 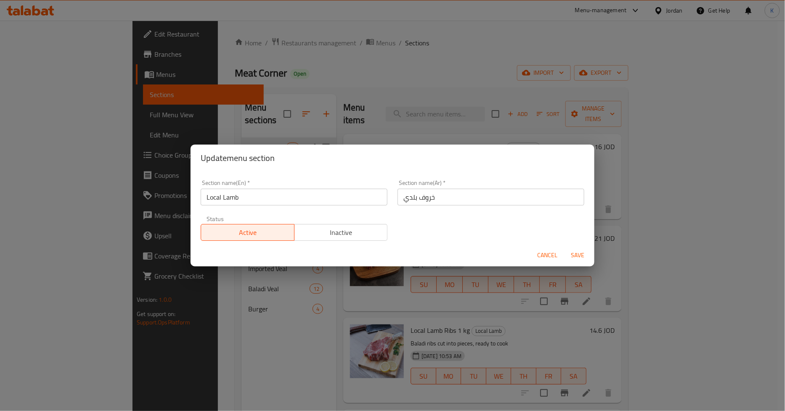 What do you see at coordinates (247, 233) in the screenshot?
I see `button: Active` at bounding box center [247, 233].